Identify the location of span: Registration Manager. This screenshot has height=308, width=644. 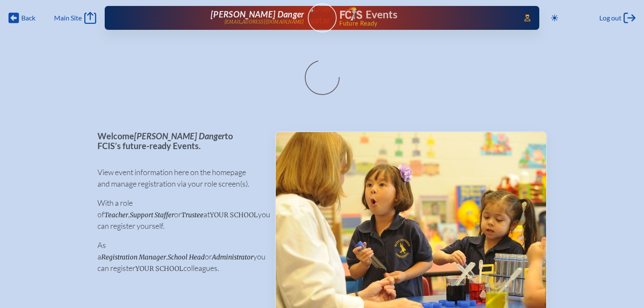
(134, 257).